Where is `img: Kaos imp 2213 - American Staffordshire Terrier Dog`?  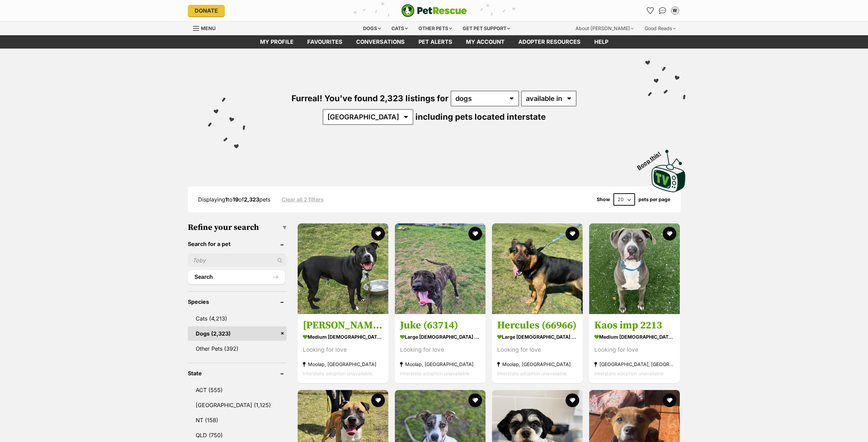 img: Kaos imp 2213 - American Staffordshire Terrier Dog is located at coordinates (634, 268).